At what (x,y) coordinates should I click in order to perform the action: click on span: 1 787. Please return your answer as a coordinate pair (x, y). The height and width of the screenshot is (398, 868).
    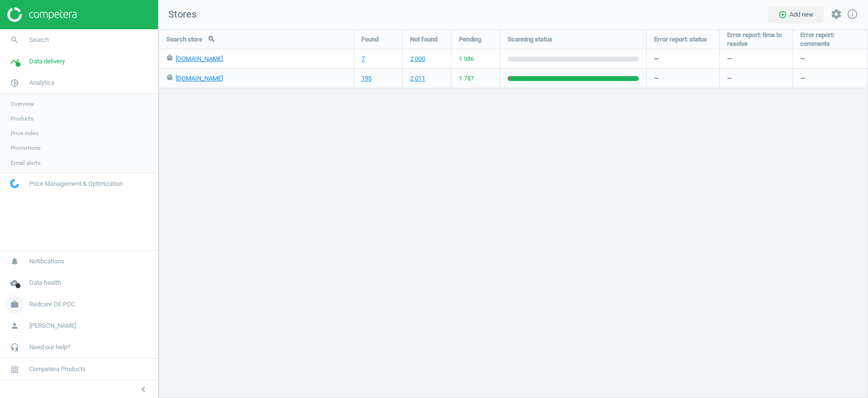
    Looking at the image, I should click on (466, 79).